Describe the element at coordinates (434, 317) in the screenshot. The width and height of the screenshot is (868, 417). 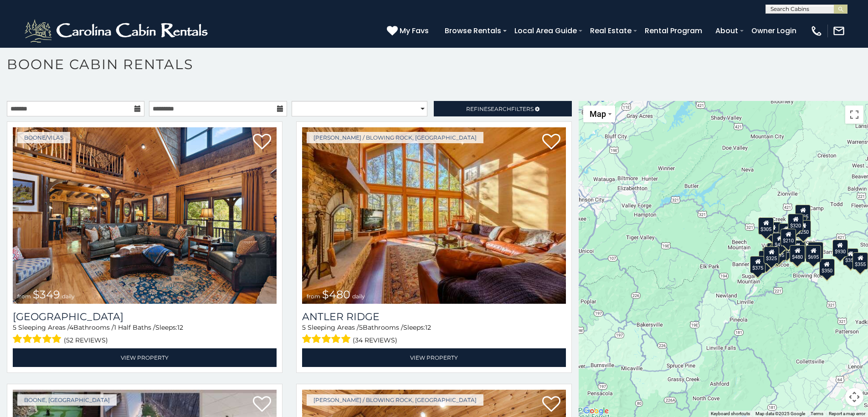
I see `h3: Antler Ridge` at that location.